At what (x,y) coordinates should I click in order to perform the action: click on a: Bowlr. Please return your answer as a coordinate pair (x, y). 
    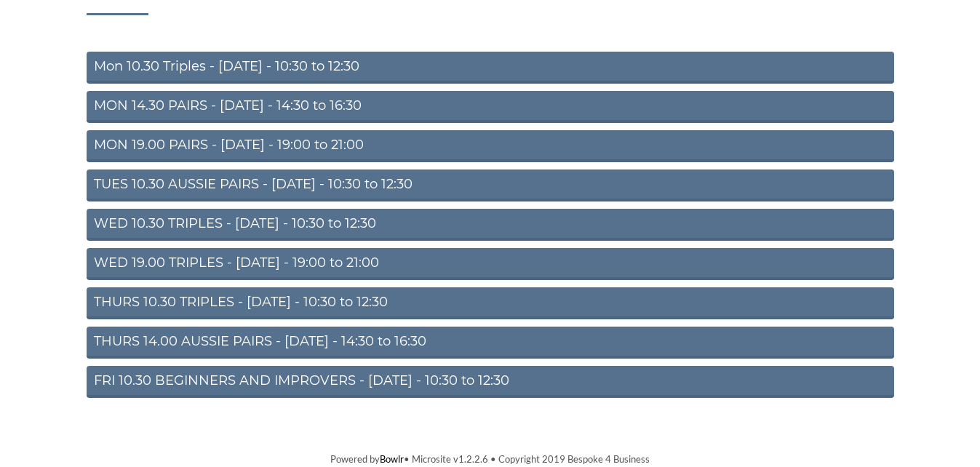
    Looking at the image, I should click on (392, 459).